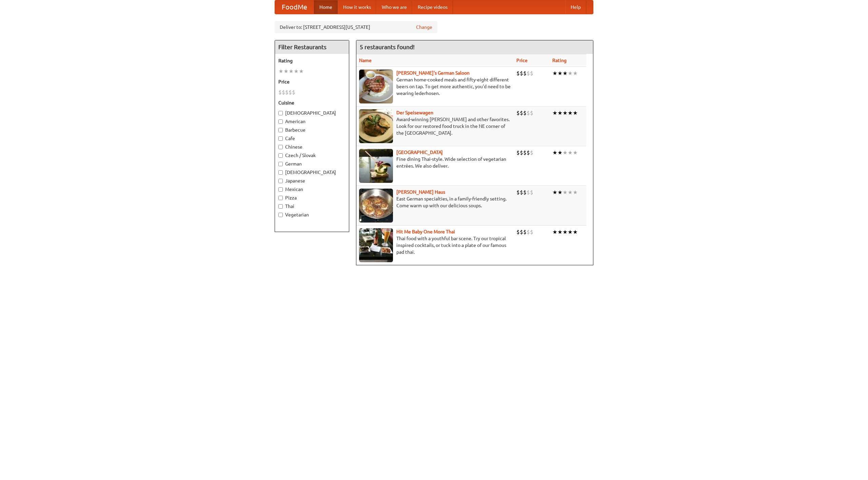 This screenshot has width=868, height=480. I want to click on a: How it works, so click(357, 7).